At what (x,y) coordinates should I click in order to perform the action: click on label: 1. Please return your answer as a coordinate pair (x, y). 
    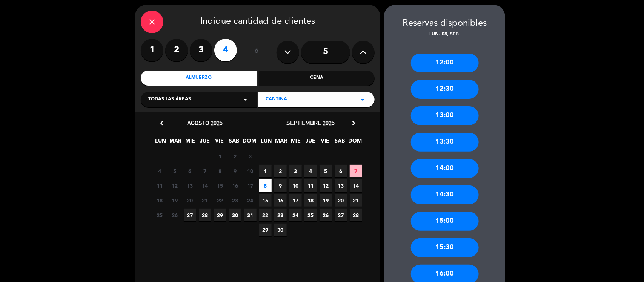
    Looking at the image, I should click on (152, 50).